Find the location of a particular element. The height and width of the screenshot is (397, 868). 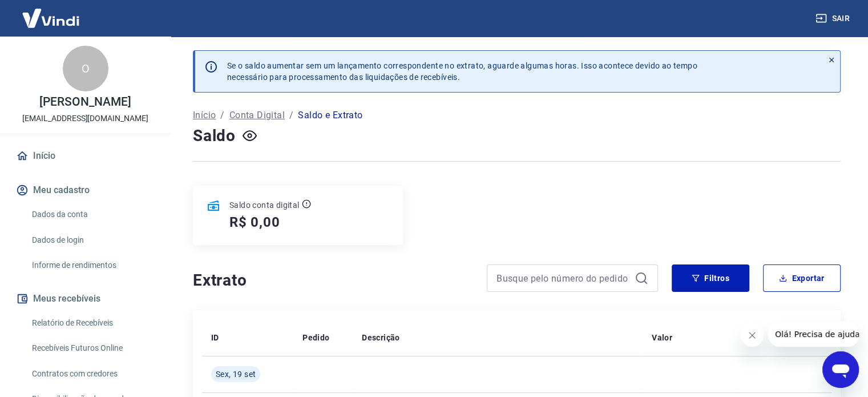

h4: Extrato is located at coordinates (333, 281).